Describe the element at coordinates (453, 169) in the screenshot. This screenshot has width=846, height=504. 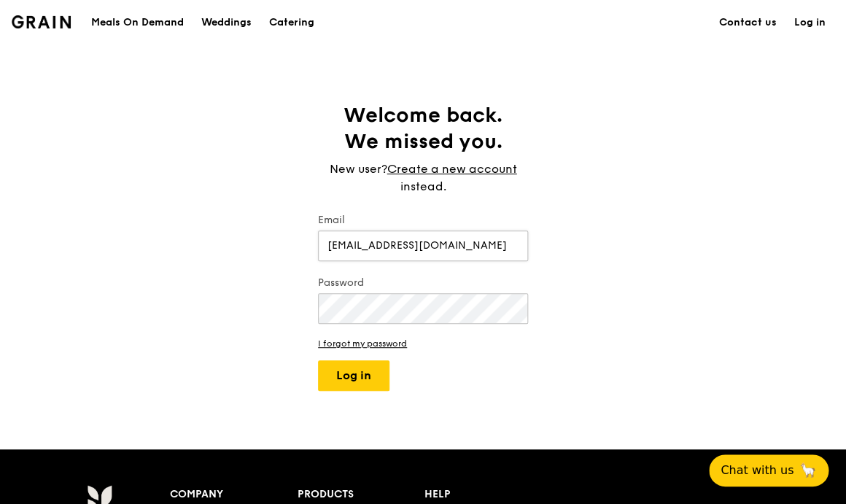
I see `a: Create a new account` at that location.